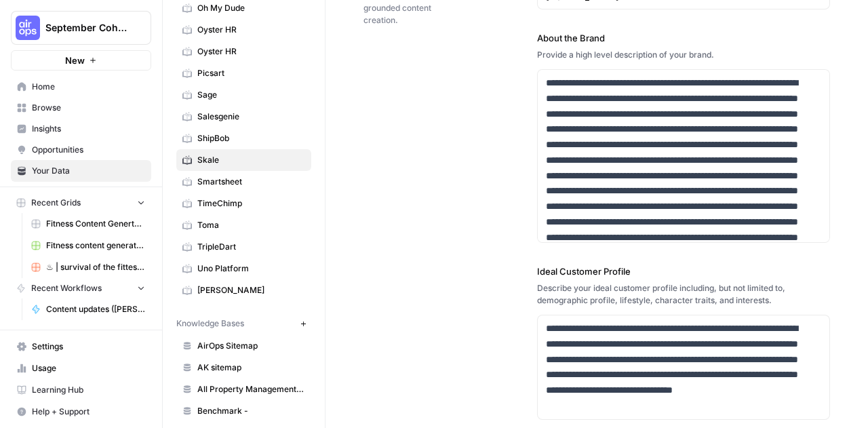 The image size is (868, 428). I want to click on span: ShipBob, so click(251, 138).